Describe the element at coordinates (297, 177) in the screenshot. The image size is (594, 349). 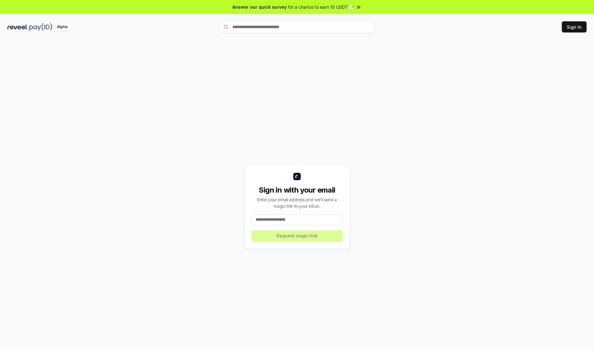
I see `img: logo_small` at that location.